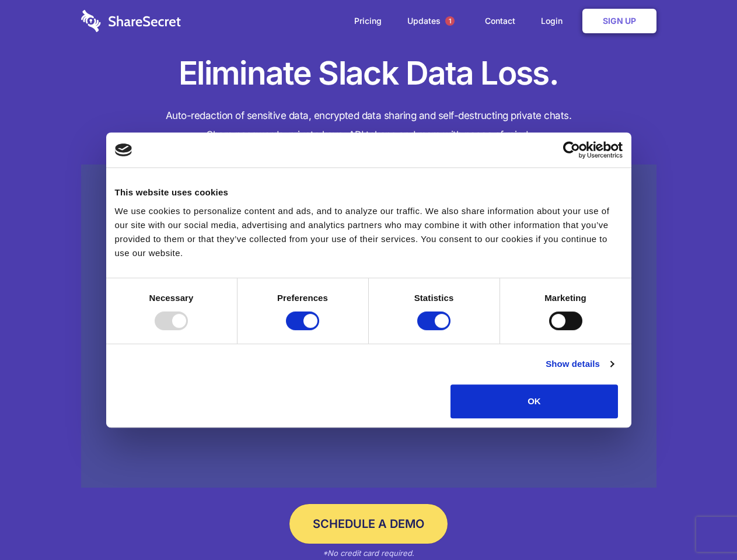 The image size is (737, 560). Describe the element at coordinates (534, 402) in the screenshot. I see `button: OK` at that location.